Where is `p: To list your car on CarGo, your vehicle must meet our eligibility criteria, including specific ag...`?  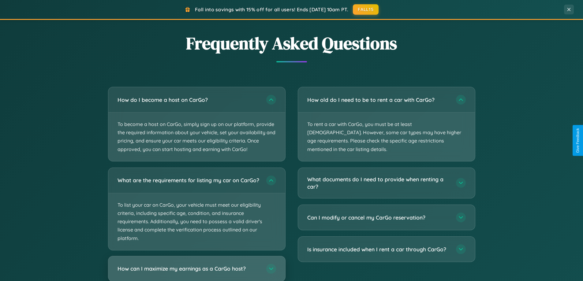 p: To list your car on CarGo, your vehicle must meet our eligibility criteria, including specific ag... is located at coordinates (197, 222).